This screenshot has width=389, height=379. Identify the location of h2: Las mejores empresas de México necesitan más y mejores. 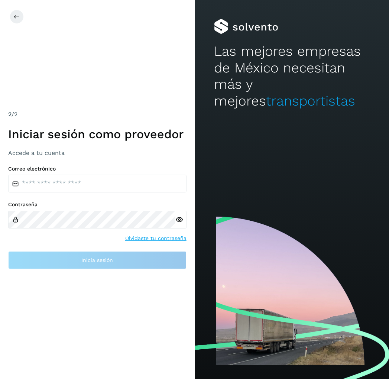
(292, 76).